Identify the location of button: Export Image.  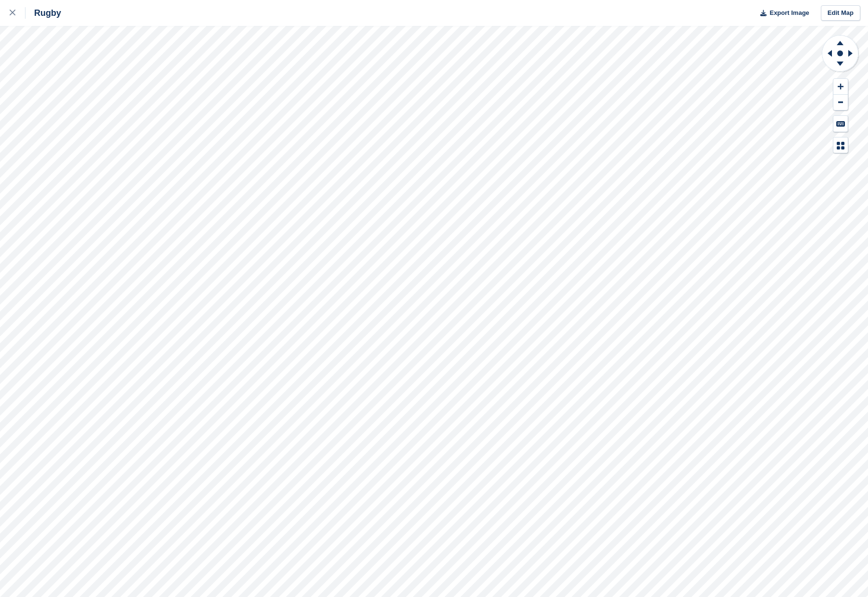
(782, 13).